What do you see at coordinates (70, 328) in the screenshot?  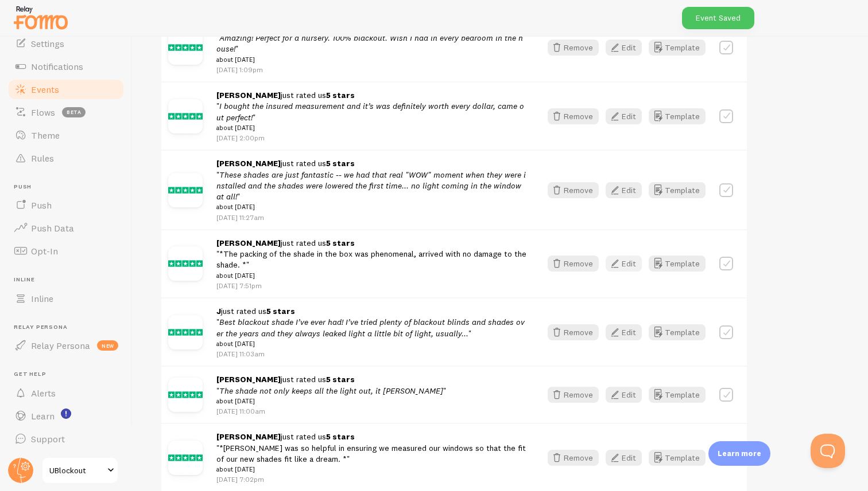 I see `span: Relay Persona` at bounding box center [70, 328].